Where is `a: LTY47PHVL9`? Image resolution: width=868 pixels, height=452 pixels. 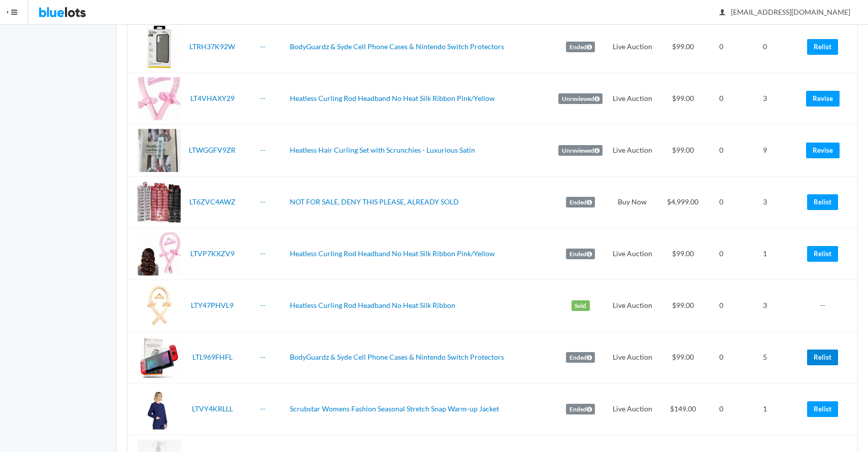 a: LTY47PHVL9 is located at coordinates (212, 305).